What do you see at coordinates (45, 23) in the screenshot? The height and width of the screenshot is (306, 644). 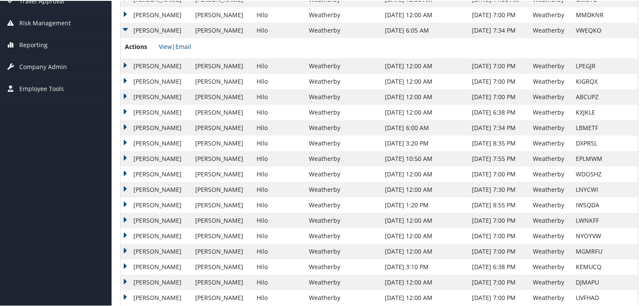 I see `span: Risk Management` at bounding box center [45, 23].